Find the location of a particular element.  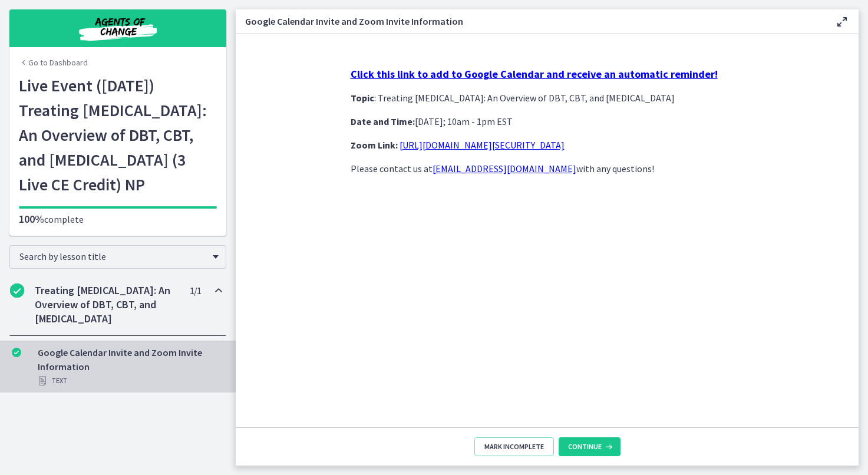

span: Continue is located at coordinates (585, 447).